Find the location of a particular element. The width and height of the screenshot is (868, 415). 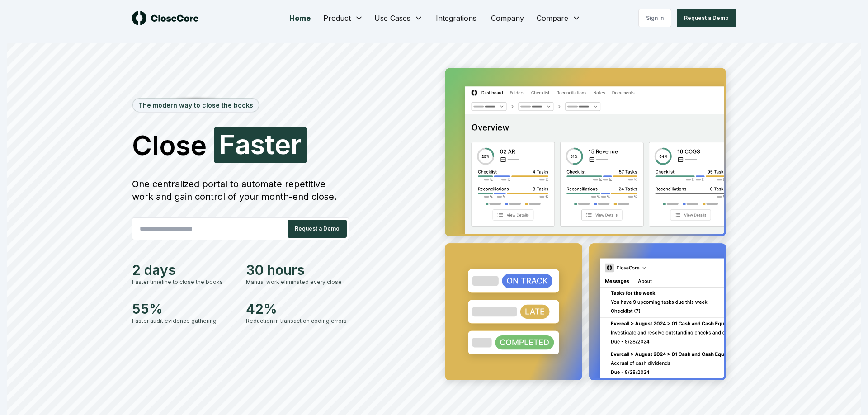

div: 55% is located at coordinates (183, 309).